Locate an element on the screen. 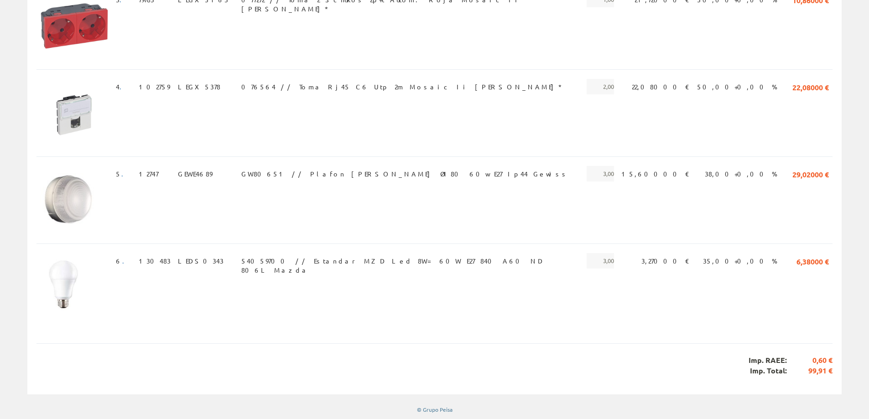 The image size is (869, 419). span: 99,91 € is located at coordinates (810, 371).